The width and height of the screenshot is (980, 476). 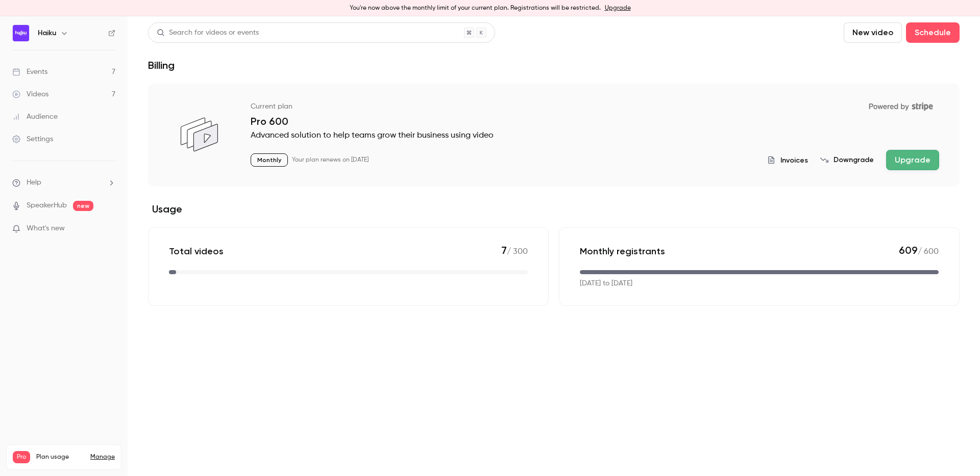 I want to click on h2: Usage, so click(x=554, y=209).